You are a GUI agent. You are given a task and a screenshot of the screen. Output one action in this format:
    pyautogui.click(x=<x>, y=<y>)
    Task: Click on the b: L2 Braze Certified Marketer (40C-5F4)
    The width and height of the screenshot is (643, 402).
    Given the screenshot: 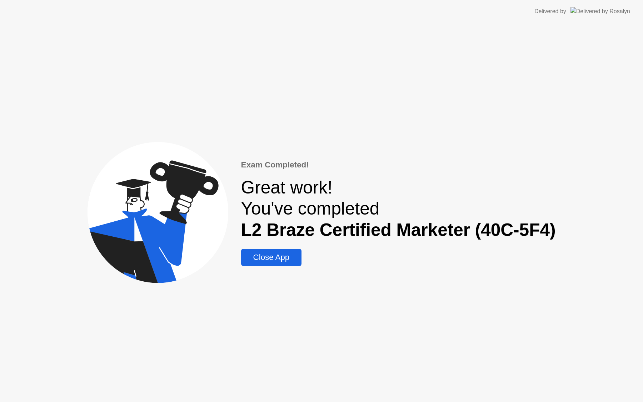 What is the action you would take?
    pyautogui.click(x=399, y=230)
    